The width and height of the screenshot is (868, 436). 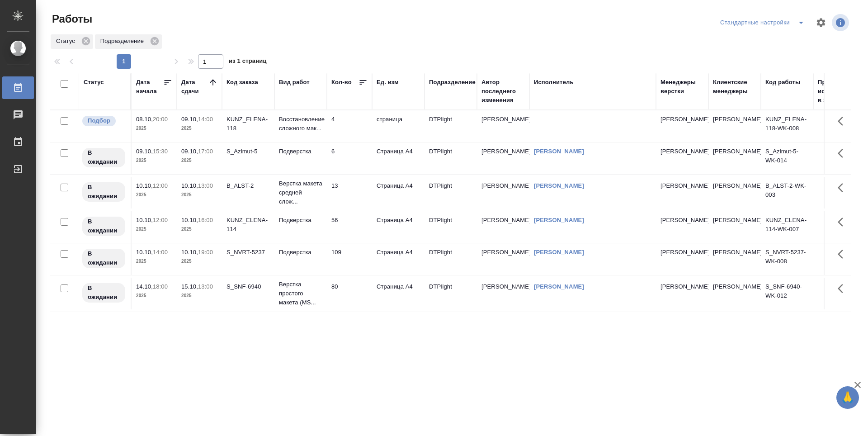 I want to click on div: Вид работ, so click(x=295, y=82).